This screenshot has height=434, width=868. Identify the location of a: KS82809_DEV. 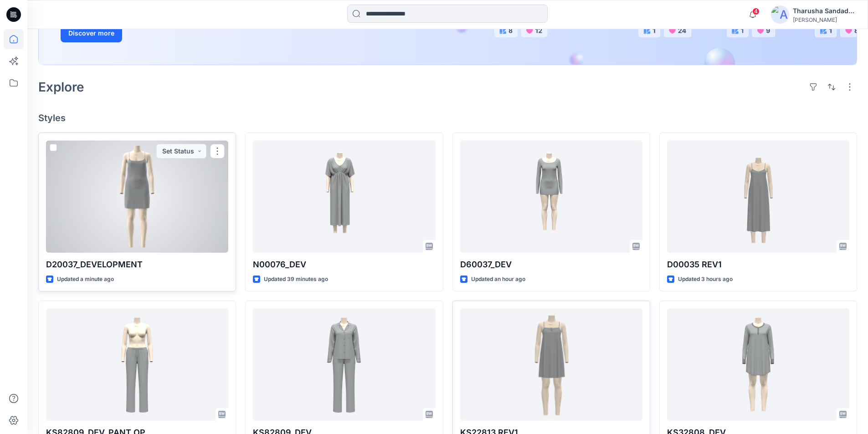
(345, 364).